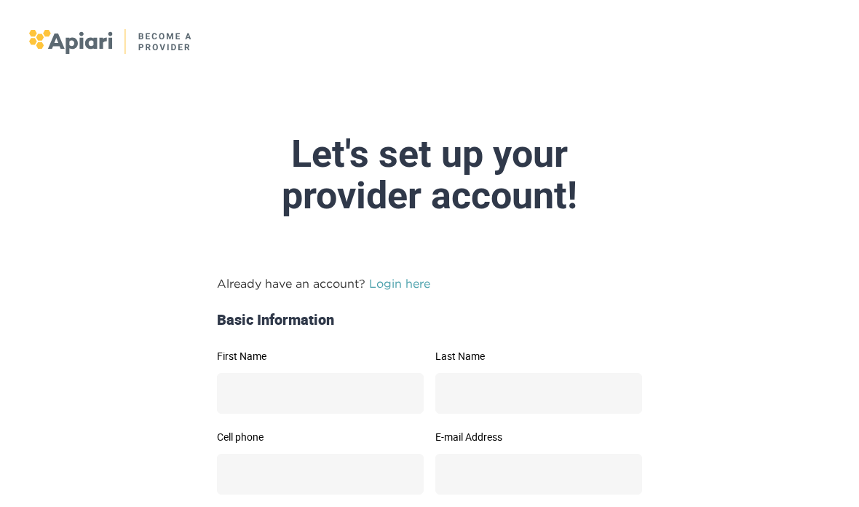 The width and height of the screenshot is (859, 507). Describe the element at coordinates (430, 175) in the screenshot. I see `div: Let's set up your provider account!` at that location.